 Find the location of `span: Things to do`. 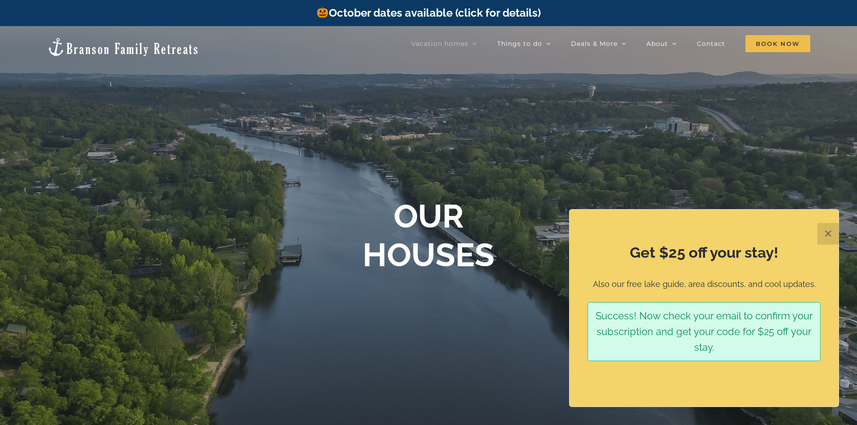

span: Things to do is located at coordinates (519, 44).